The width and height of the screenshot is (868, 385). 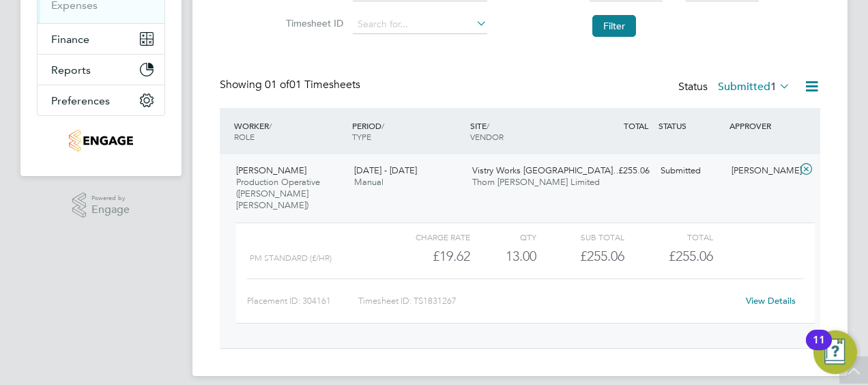 What do you see at coordinates (691, 256) in the screenshot?
I see `span: £255.06` at bounding box center [691, 256].